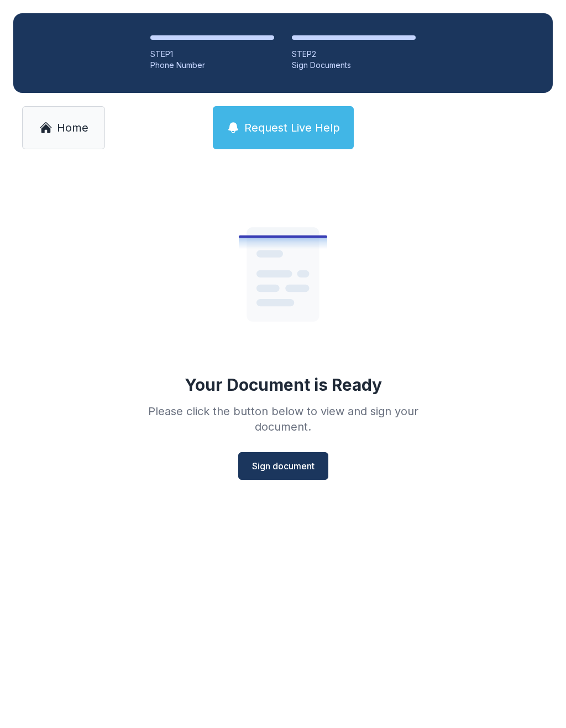  Describe the element at coordinates (213, 54) in the screenshot. I see `div: STEP 1` at that location.